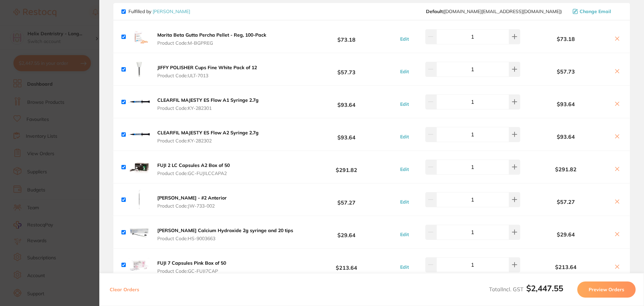 The image size is (644, 306). Describe the element at coordinates (139, 232) in the screenshot. I see `img: cTlwaWZhZA` at that location.